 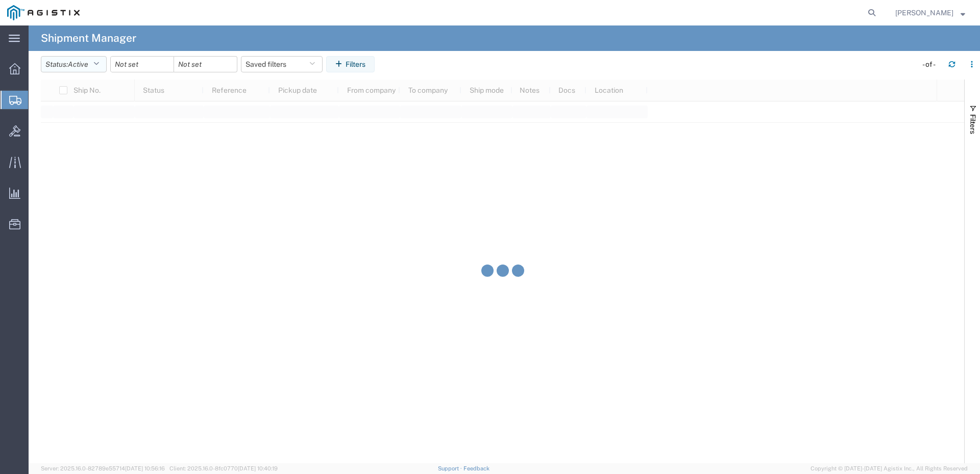 What do you see at coordinates (451, 468) in the screenshot?
I see `a: Support` at bounding box center [451, 468].